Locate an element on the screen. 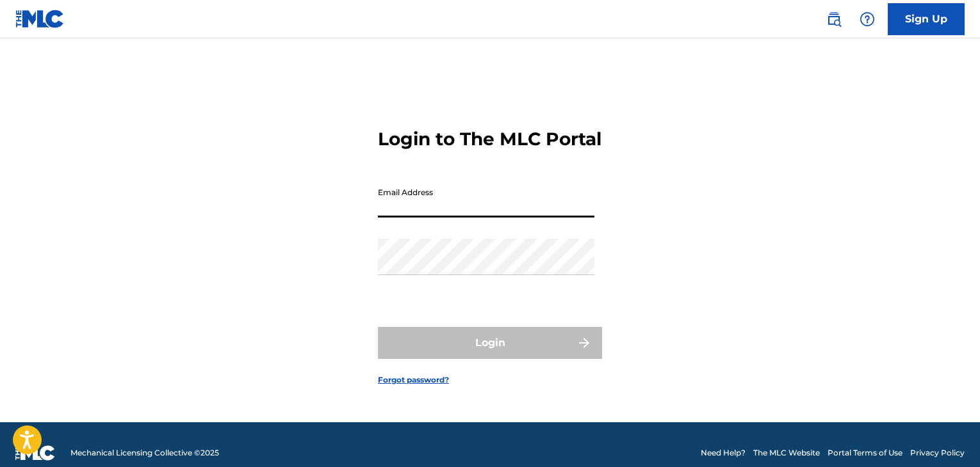  a: Sign Up is located at coordinates (927, 19).